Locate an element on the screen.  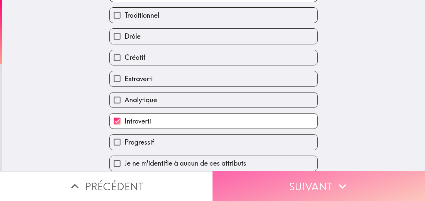
button: Progressif is located at coordinates (213, 142).